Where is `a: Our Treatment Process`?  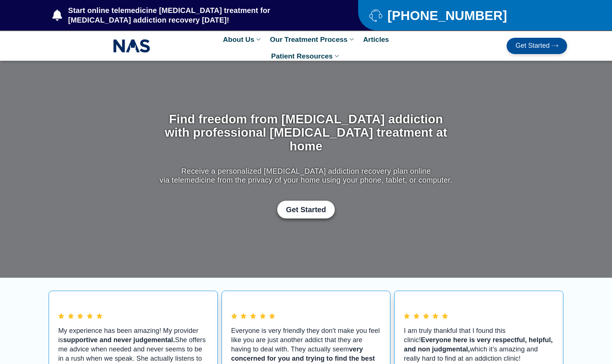
a: Our Treatment Process is located at coordinates (313, 40).